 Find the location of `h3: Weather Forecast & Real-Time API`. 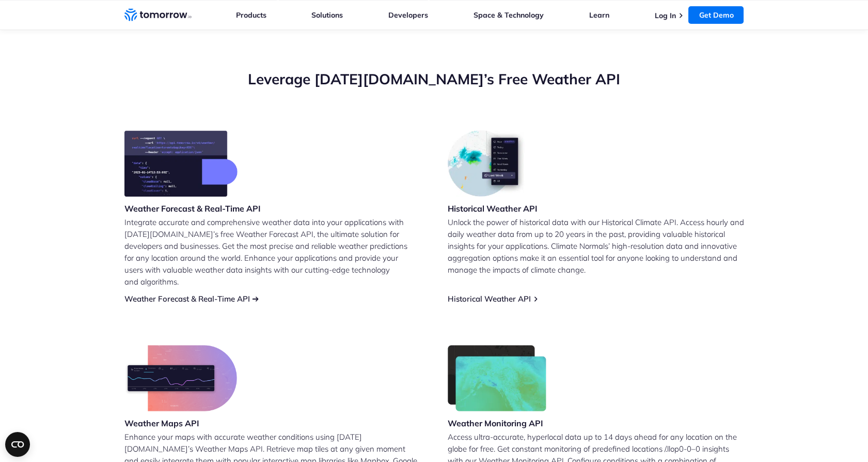

h3: Weather Forecast & Real-Time API is located at coordinates (193, 208).